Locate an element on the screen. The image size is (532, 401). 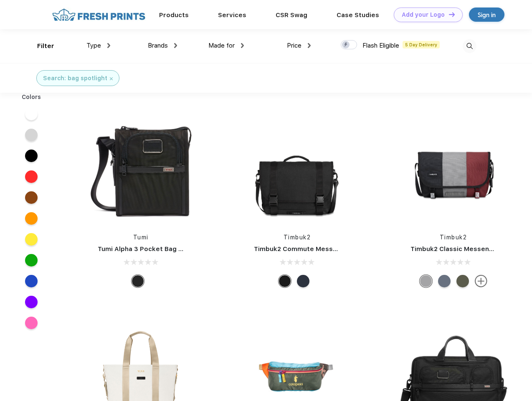
span: Type is located at coordinates (93, 46).